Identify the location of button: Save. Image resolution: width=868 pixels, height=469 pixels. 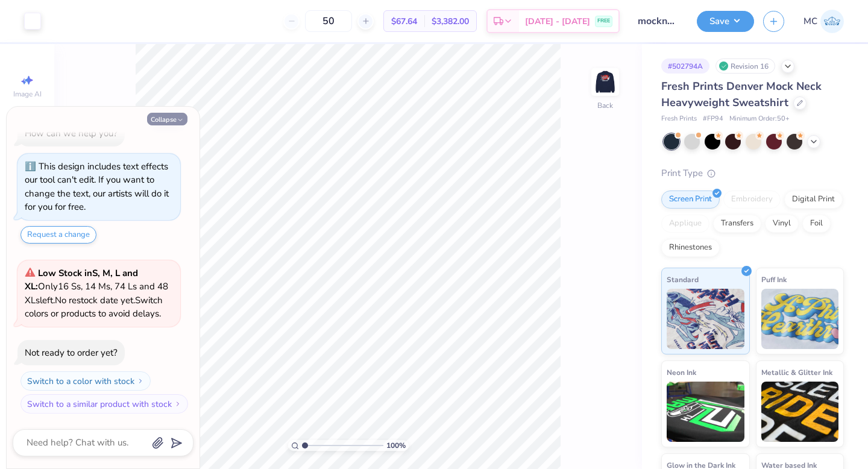
(725, 21).